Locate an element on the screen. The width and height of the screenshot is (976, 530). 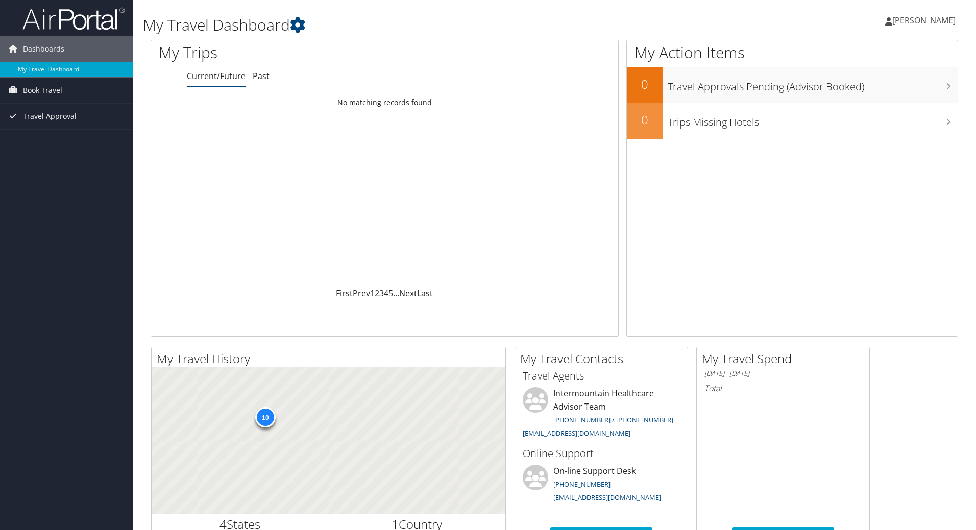
a: 1 is located at coordinates (372, 293).